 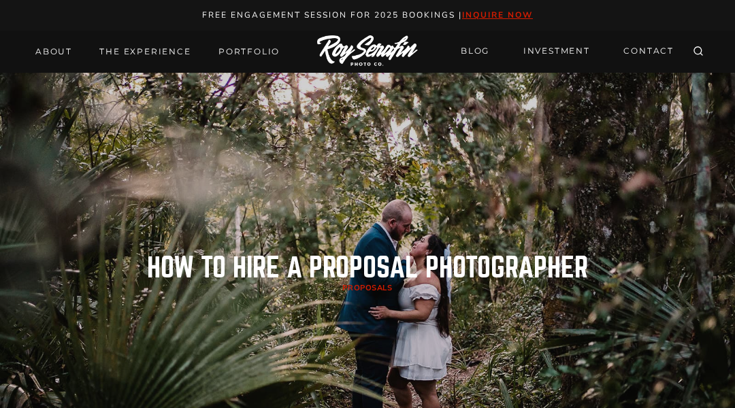 I want to click on h1: How to Hire a Proposal Photographer, so click(x=367, y=268).